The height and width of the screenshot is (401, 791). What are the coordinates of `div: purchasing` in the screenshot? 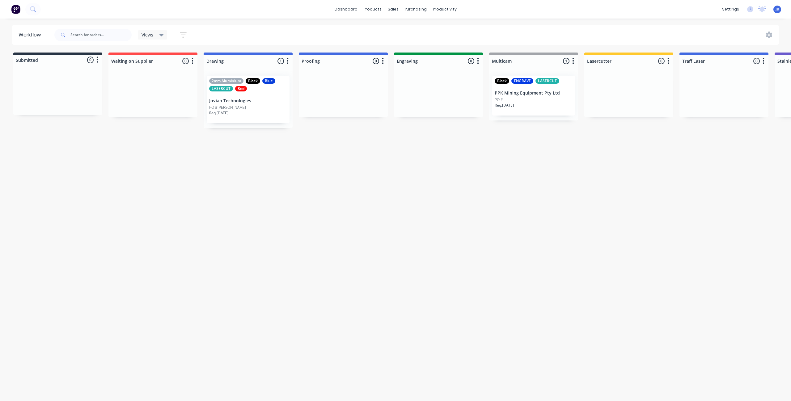 It's located at (416, 9).